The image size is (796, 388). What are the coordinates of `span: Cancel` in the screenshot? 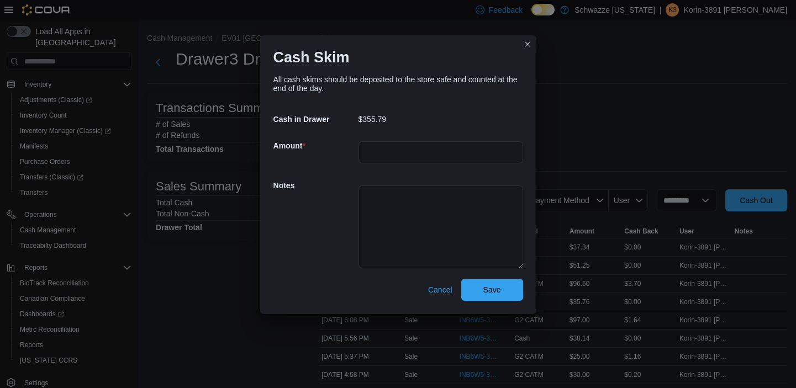 It's located at (440, 290).